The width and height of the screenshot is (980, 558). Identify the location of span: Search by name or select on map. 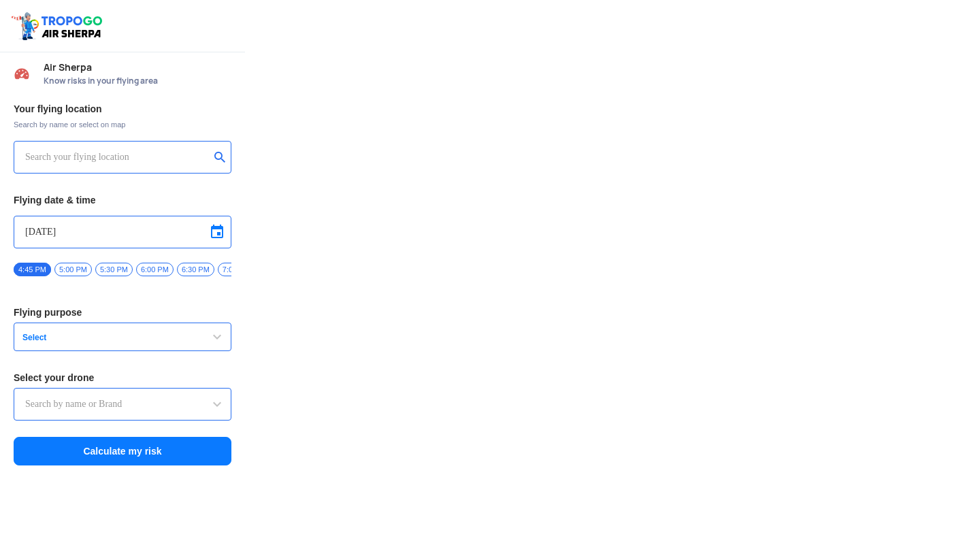
(123, 125).